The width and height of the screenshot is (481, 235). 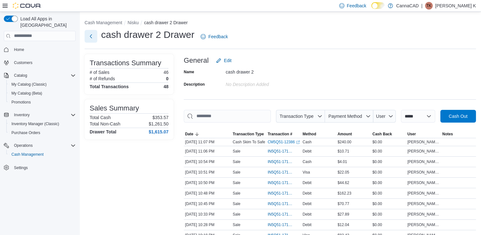 I want to click on p: 46, so click(x=166, y=72).